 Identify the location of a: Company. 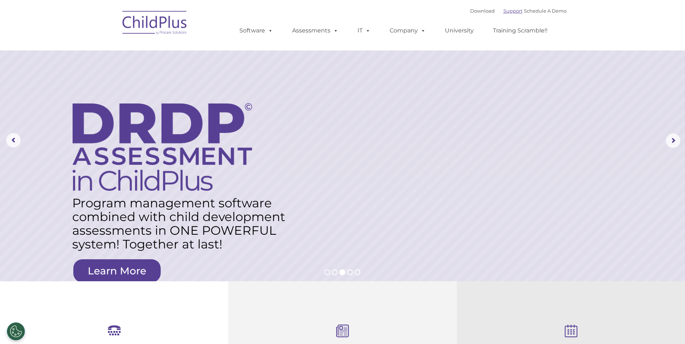
(407, 31).